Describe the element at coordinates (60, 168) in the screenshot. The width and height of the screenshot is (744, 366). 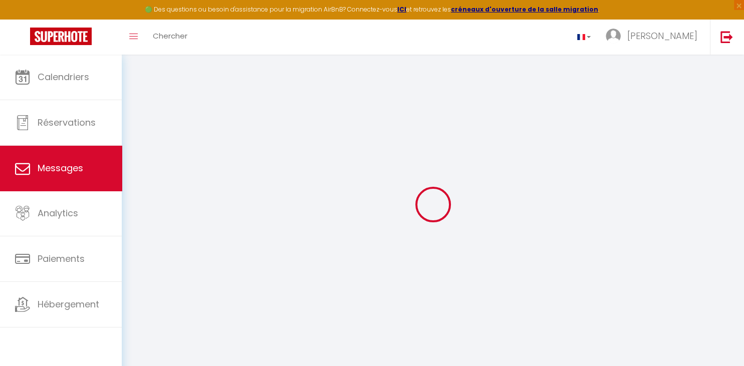
I see `span: Messages` at that location.